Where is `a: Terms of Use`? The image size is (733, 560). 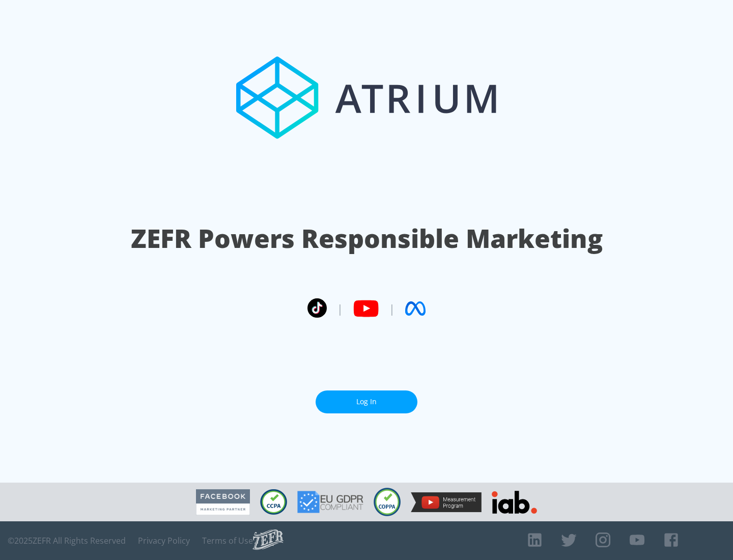
a: Terms of Use is located at coordinates (228, 541).